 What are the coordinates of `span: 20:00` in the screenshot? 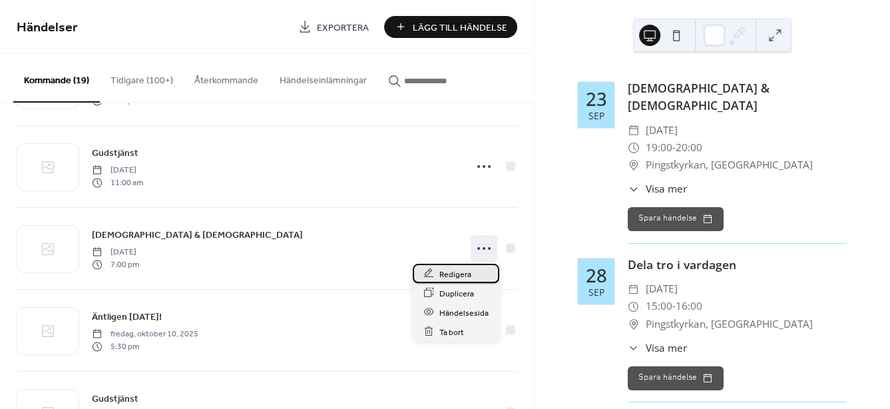 It's located at (689, 148).